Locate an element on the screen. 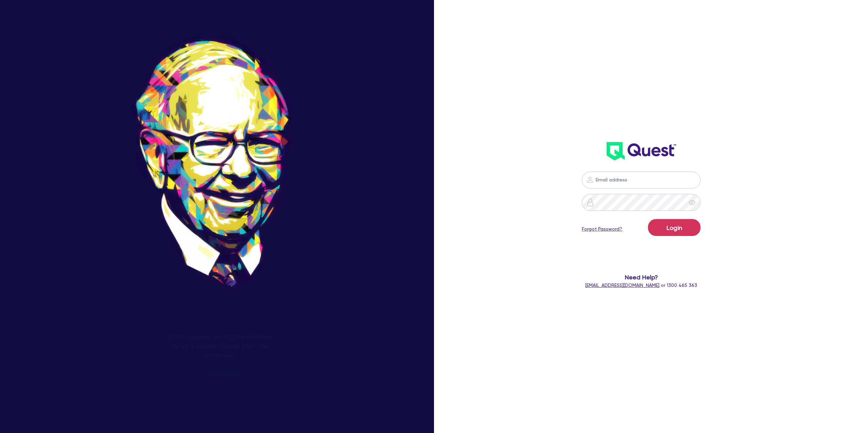 This screenshot has width=868, height=433. button: Login is located at coordinates (674, 228).